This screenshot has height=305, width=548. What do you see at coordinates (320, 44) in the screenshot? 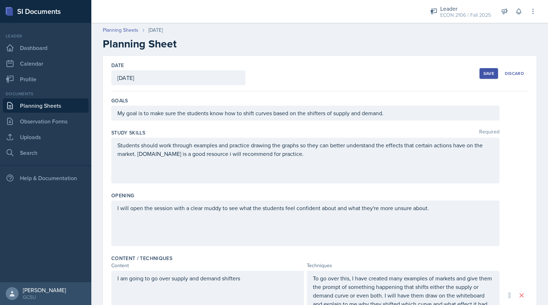
I see `h2: Planning Sheet` at bounding box center [320, 44].